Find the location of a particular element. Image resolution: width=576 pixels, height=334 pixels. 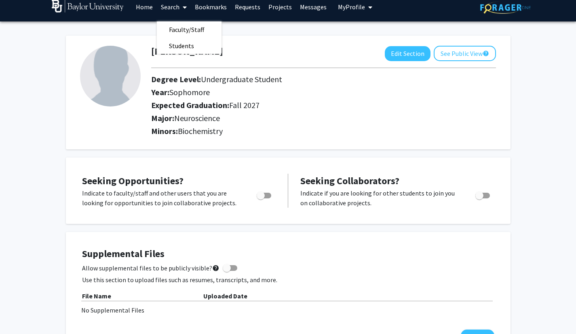

p: Indicate to faculty/staff and other users that you are looking for opportunities to join collabor... is located at coordinates (162, 198).